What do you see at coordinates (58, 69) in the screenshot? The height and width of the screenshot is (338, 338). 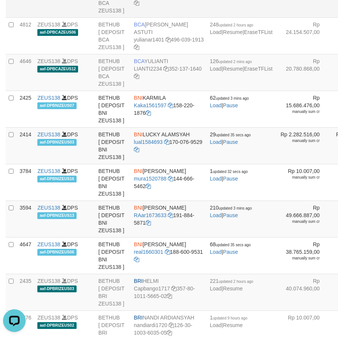 I see `span: aaf-DPBCAZEUS12` at bounding box center [58, 69].